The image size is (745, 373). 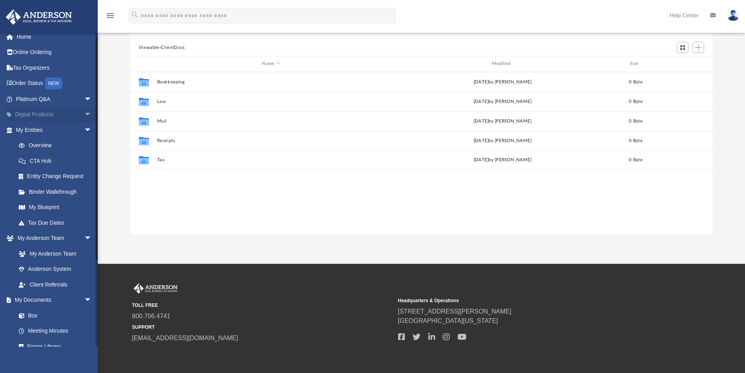 What do you see at coordinates (54, 130) in the screenshot?
I see `a: My Entitiesarrow_drop_down` at bounding box center [54, 130].